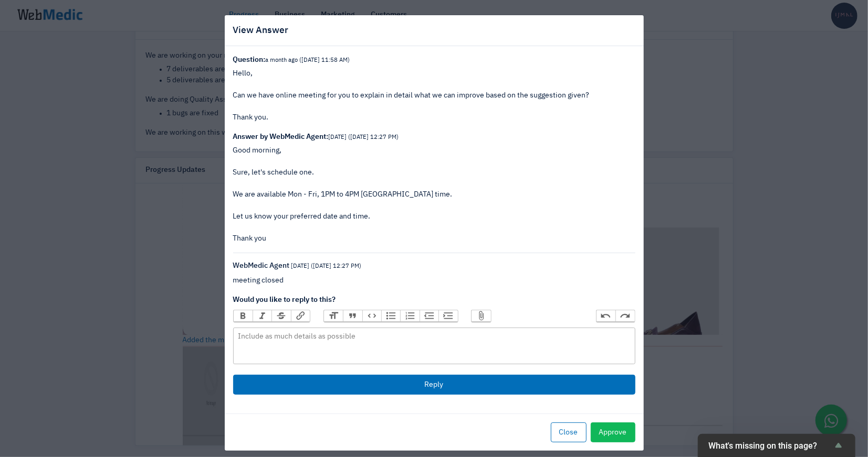 This screenshot has height=457, width=868. Describe the element at coordinates (285, 300) in the screenshot. I see `strong: Would you like to reply to this?` at that location.